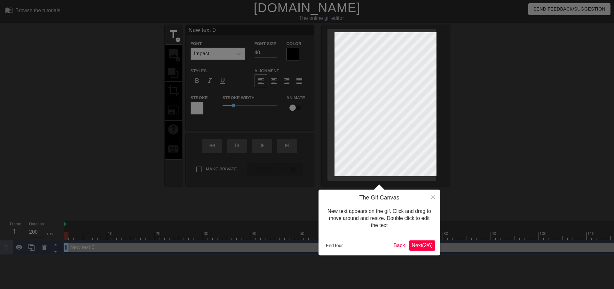 The height and width of the screenshot is (289, 614). I want to click on button: Close, so click(433, 197).